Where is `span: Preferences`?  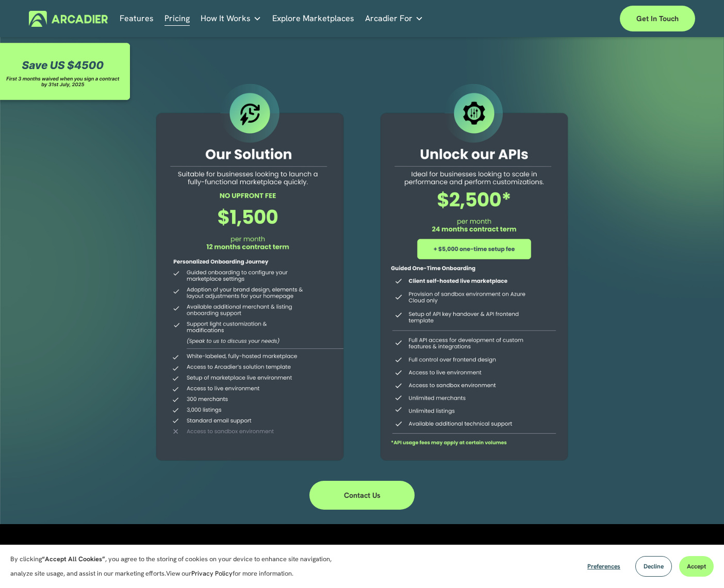 span: Preferences is located at coordinates (604, 566).